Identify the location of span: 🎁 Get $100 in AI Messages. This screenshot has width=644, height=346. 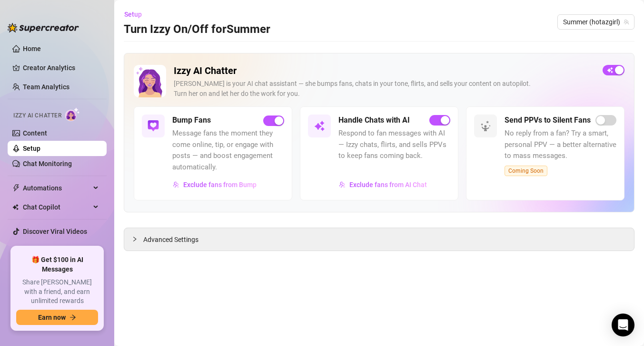
(57, 264).